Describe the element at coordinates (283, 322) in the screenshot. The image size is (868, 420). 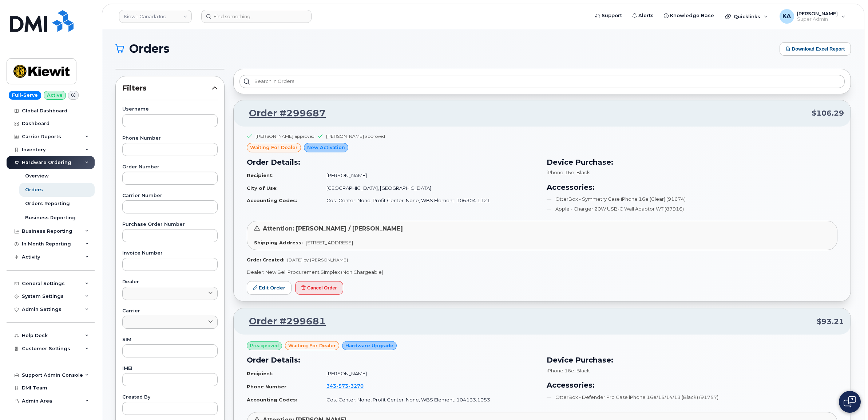
I see `a: Order #299681` at that location.